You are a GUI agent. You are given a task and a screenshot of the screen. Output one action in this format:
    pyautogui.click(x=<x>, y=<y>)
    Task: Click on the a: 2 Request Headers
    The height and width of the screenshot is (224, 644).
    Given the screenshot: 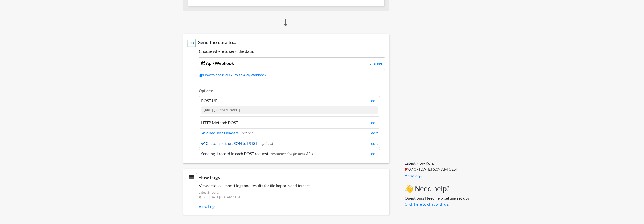 What is the action you would take?
    pyautogui.click(x=220, y=133)
    